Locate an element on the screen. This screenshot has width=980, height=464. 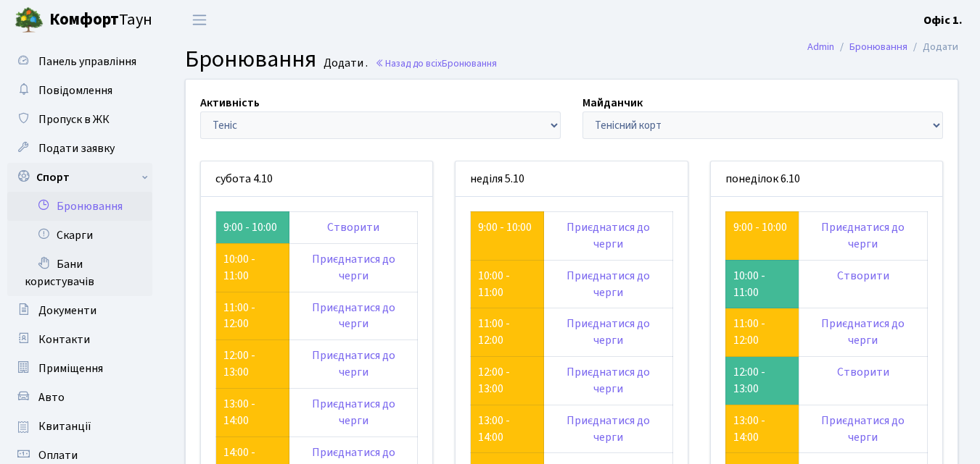
td: 9:00 - 10:00 is located at coordinates (253, 228).